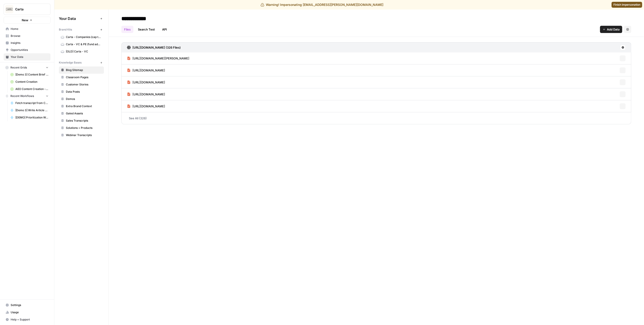 The image size is (644, 325). Describe the element at coordinates (84, 121) in the screenshot. I see `span: Sales Transcripts` at that location.